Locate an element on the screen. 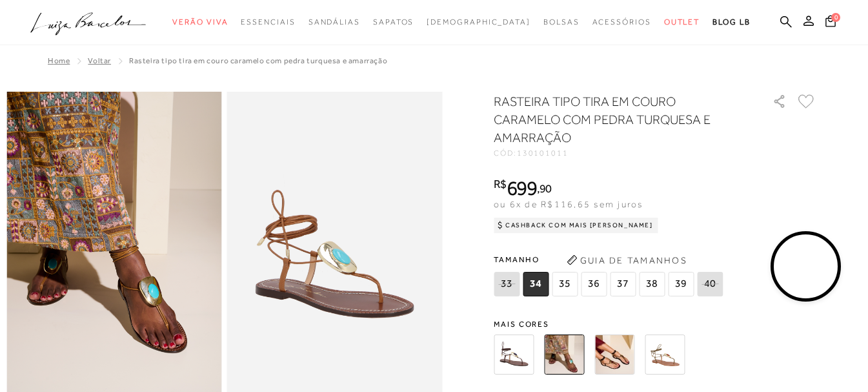  span: Home is located at coordinates (59, 61).